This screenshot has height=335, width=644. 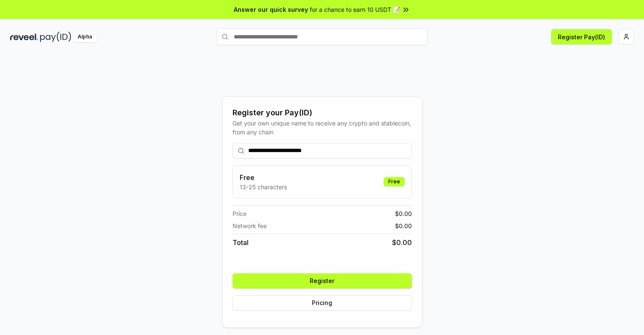 I want to click on img: reveel_dark, so click(x=24, y=37).